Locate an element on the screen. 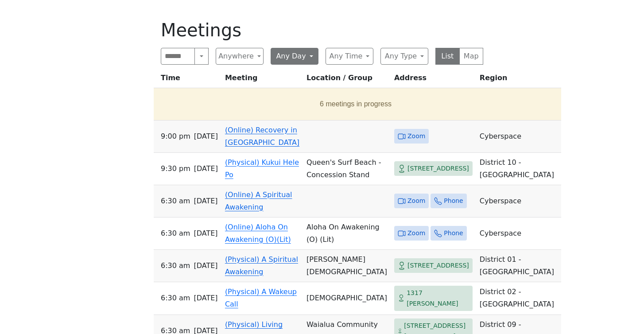 This screenshot has height=334, width=644. button: Any Type is located at coordinates (404, 56).